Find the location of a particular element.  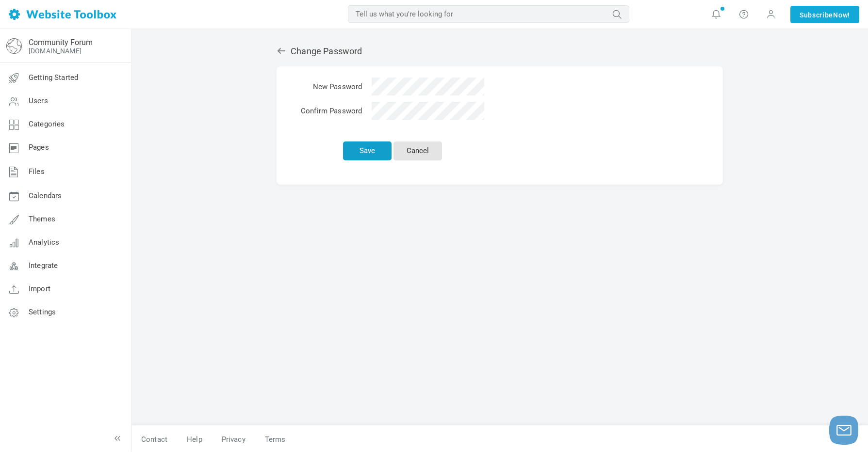

a: Privacy is located at coordinates (234, 440).